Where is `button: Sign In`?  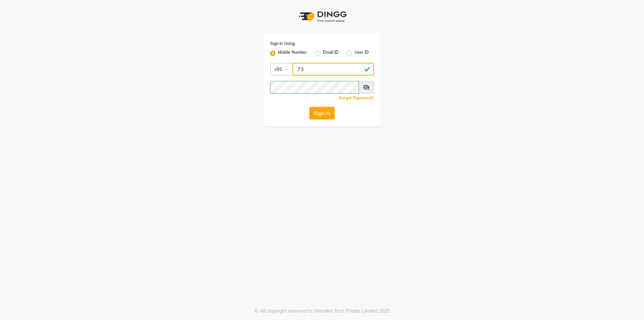
button: Sign In is located at coordinates (322, 113).